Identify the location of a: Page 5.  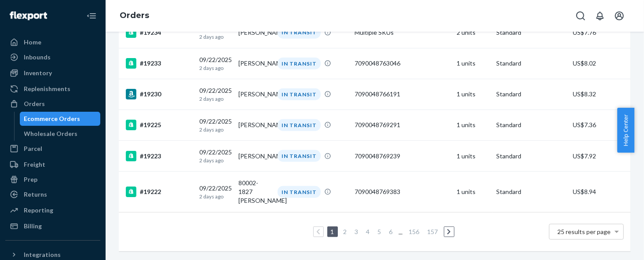
(380, 231).